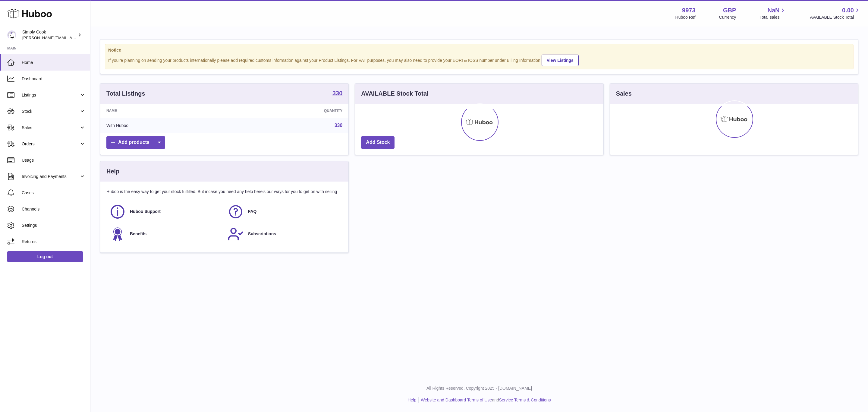 The height and width of the screenshot is (412, 868). Describe the element at coordinates (262, 234) in the screenshot. I see `span: Subscriptions` at that location.